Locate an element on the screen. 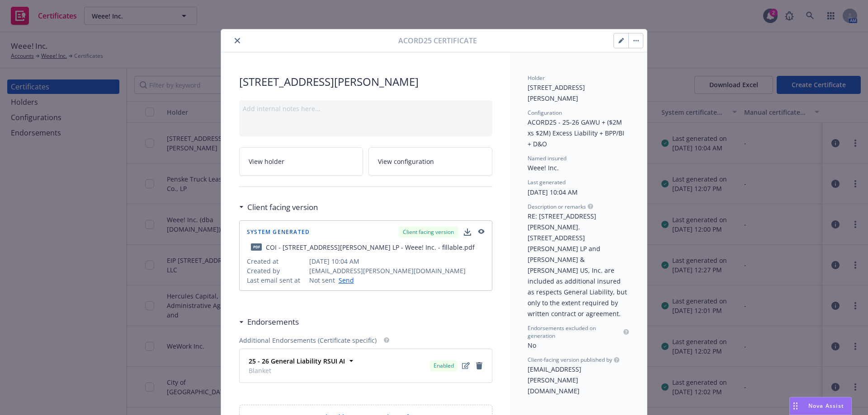 This screenshot has width=868, height=415. a: View holder is located at coordinates (301, 161).